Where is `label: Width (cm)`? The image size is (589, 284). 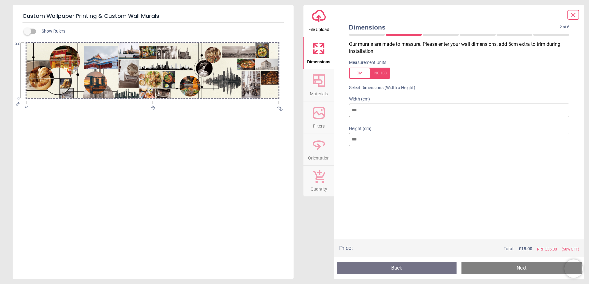
label: Width (cm) is located at coordinates (459, 99).